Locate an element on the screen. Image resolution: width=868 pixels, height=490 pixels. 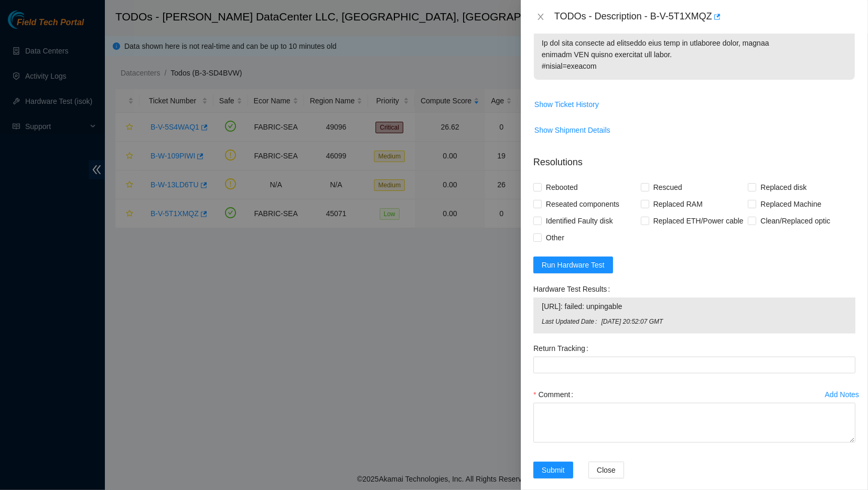
span: Submit is located at coordinates (553, 470).